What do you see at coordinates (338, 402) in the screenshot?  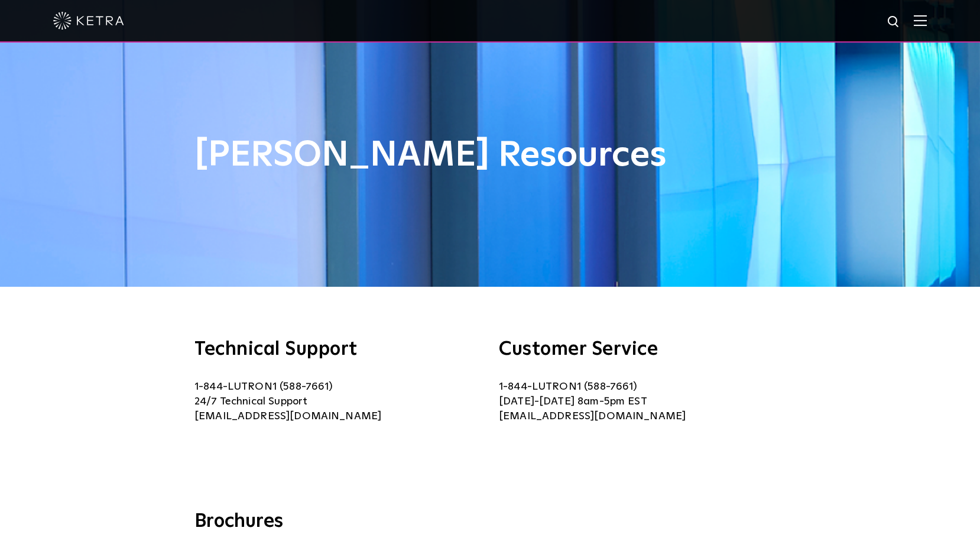 I see `p: 1-844-LUTRON1 (588-7661) 24/7 Technical Support` at bounding box center [338, 402].